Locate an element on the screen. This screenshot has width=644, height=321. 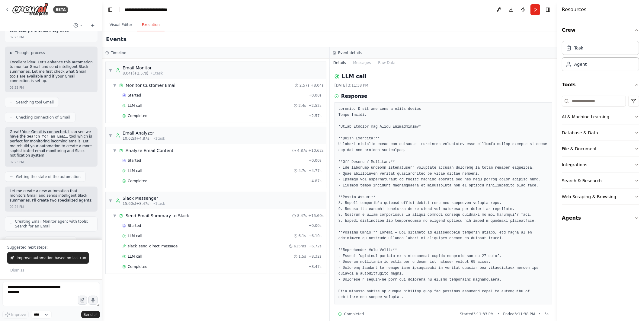
span: 8.47s is located at coordinates (302, 215).